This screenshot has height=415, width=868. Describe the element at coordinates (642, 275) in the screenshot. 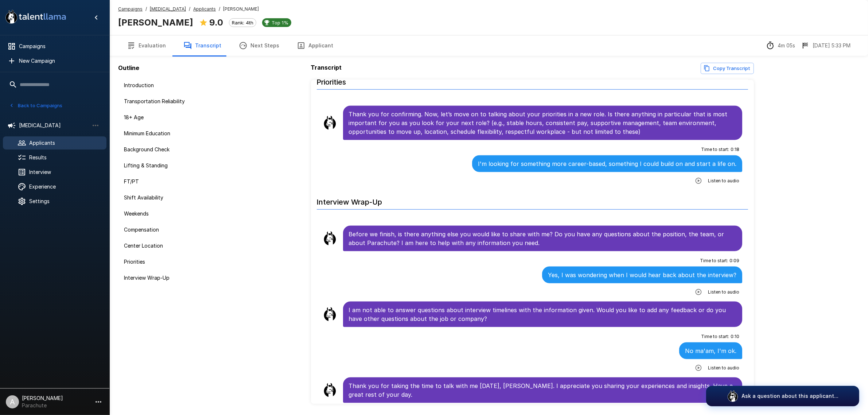

I see `p: Yes, I was wondering when I would hear back about the interview?` at that location.